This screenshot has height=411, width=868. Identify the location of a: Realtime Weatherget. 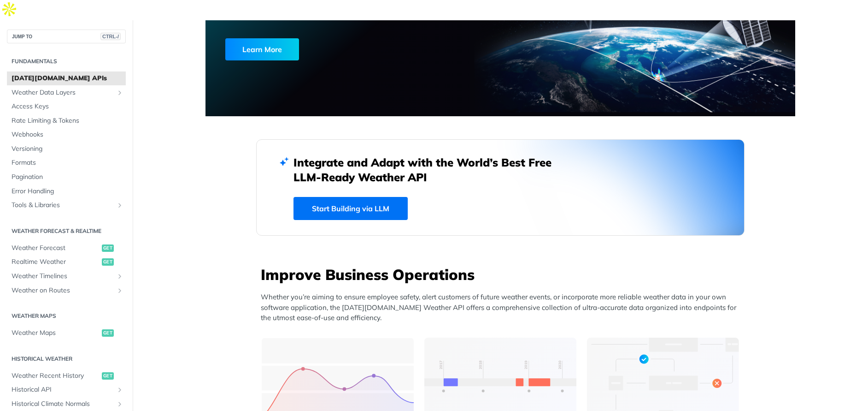
(66, 262).